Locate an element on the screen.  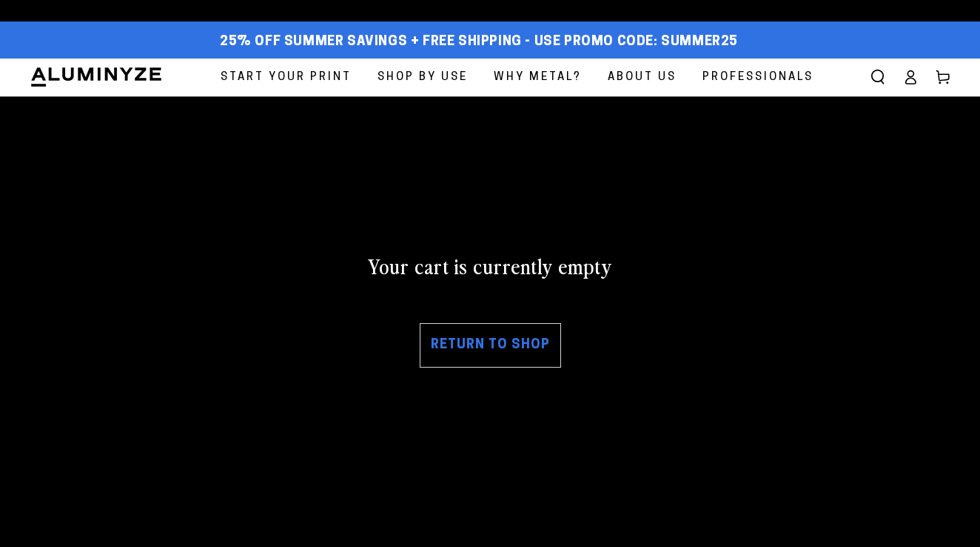
span: Why Metal? is located at coordinates (537, 77).